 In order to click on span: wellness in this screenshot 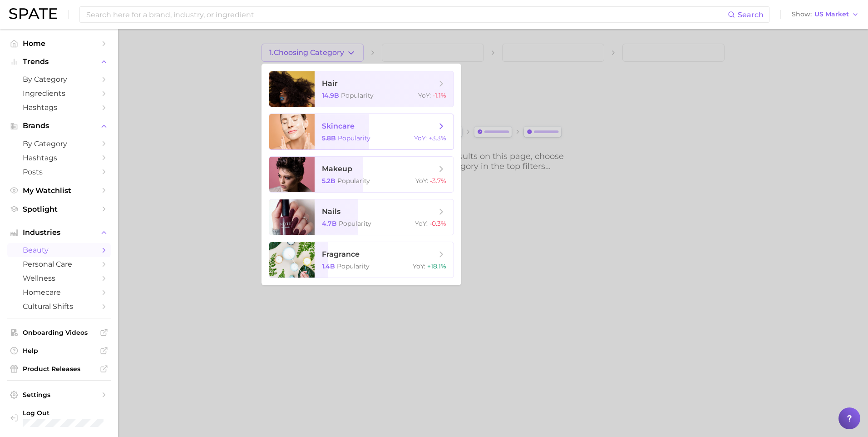, I will do `click(59, 278)`.